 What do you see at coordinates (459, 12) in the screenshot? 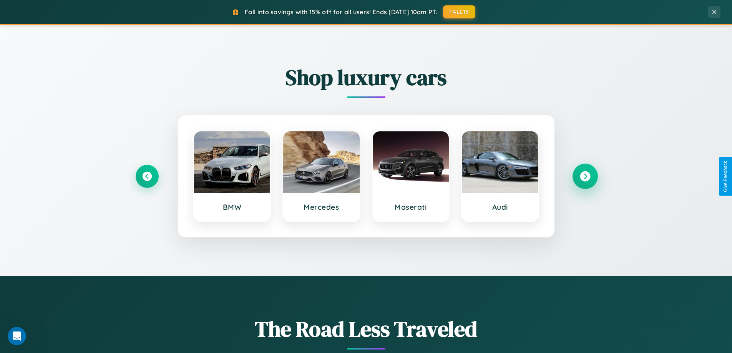
I see `button: FALL15` at bounding box center [459, 12].